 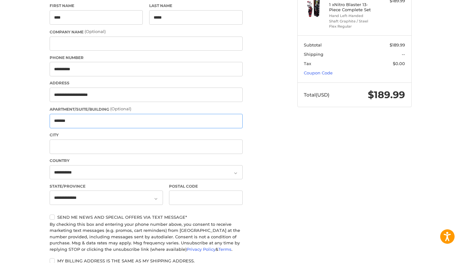 I want to click on a: Privacy Policy, so click(x=201, y=249).